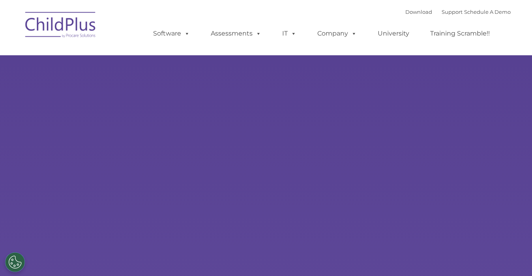 This screenshot has width=532, height=276. Describe the element at coordinates (394, 34) in the screenshot. I see `a: University` at that location.